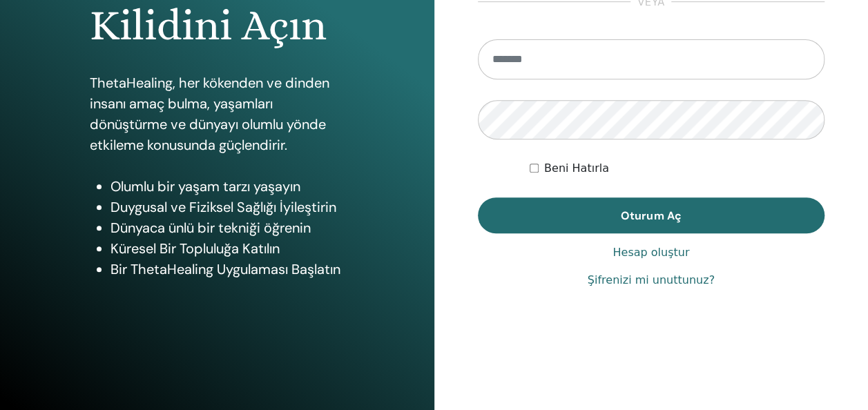 This screenshot has height=410, width=868. Describe the element at coordinates (677, 168) in the screenshot. I see `div: Keep me authenticated indefinitely or until I manually logout` at that location.